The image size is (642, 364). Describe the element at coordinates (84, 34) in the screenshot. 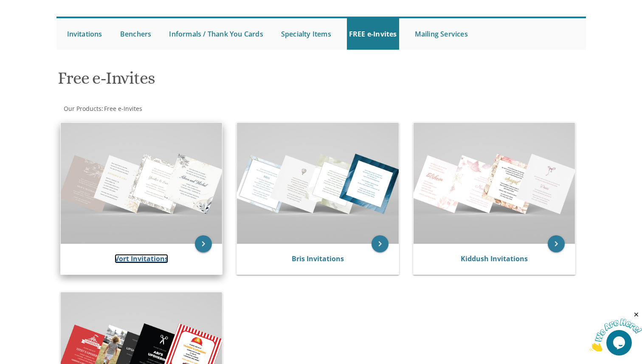

I see `a: Invitations` at that location.